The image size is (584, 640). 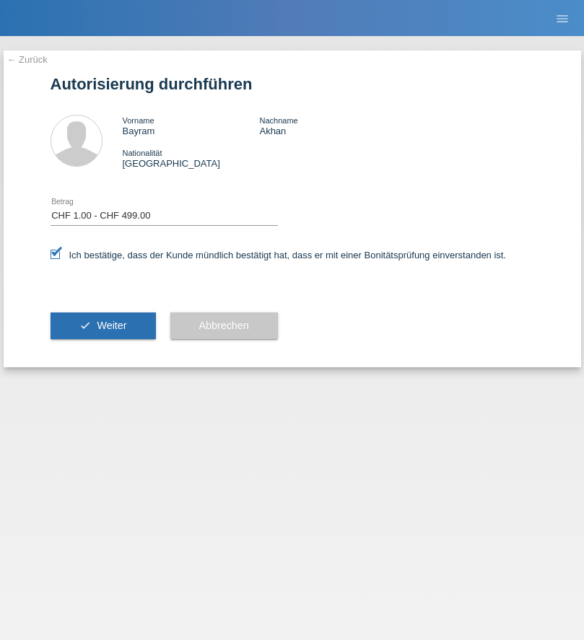 I want to click on span: Nationalität, so click(x=142, y=153).